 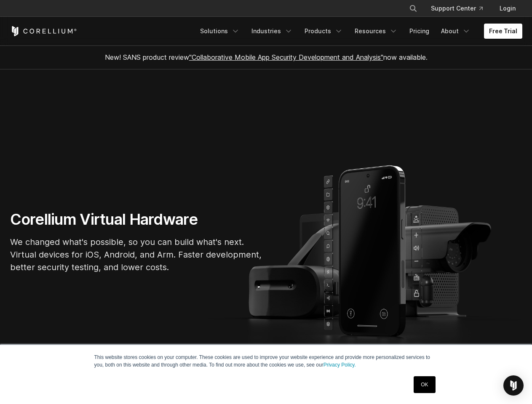 I want to click on h1: Corellium Virtual Hardware, so click(x=137, y=219).